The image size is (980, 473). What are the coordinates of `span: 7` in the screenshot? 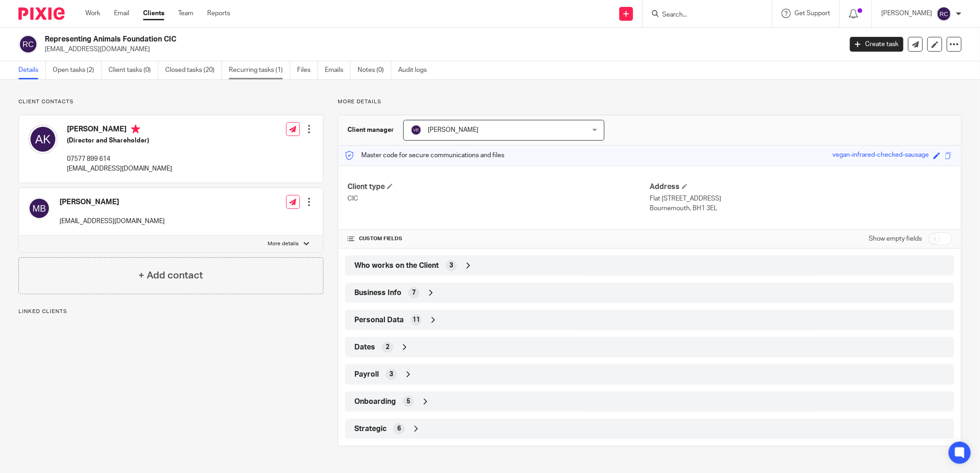 It's located at (414, 293).